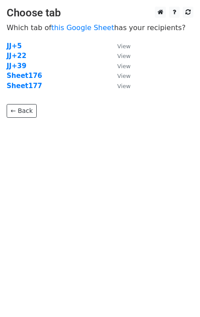 Image resolution: width=200 pixels, height=317 pixels. Describe the element at coordinates (16, 56) in the screenshot. I see `strong: JJ+22` at that location.